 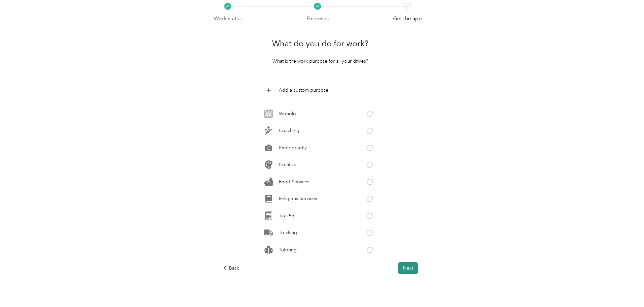 What do you see at coordinates (408, 18) in the screenshot?
I see `p: Get the app` at bounding box center [408, 18].